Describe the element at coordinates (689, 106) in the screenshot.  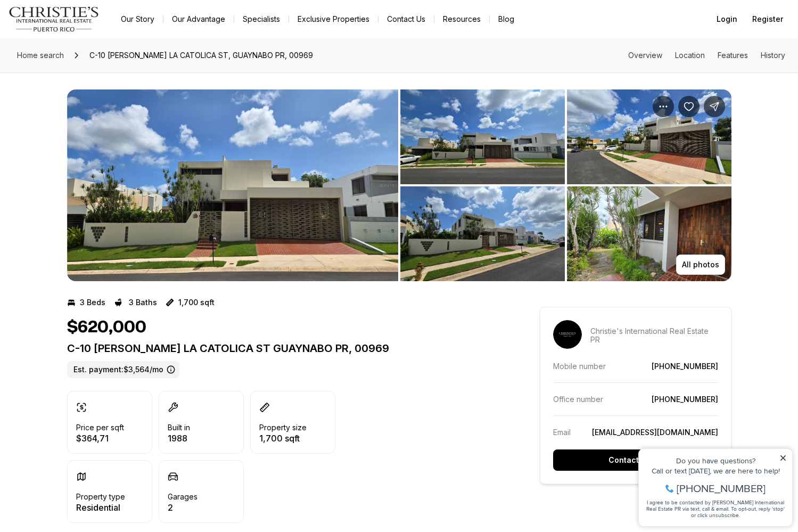
I see `button: Save Property: C-10 ISABEL LA CATOLICA ST` at that location.